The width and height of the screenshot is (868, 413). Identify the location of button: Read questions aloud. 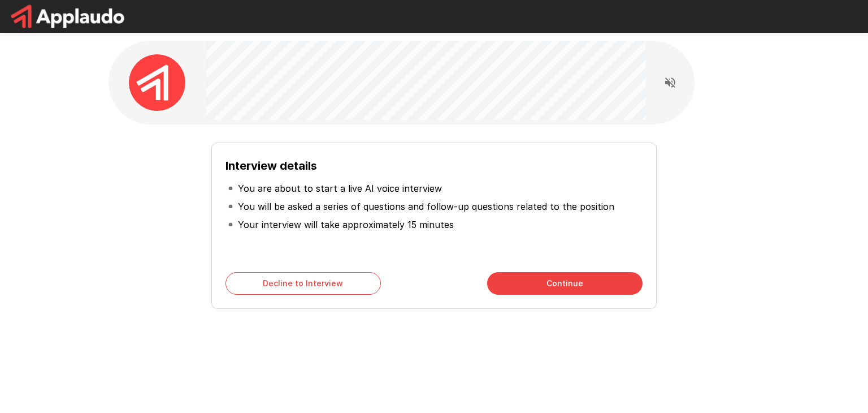
(670, 82).